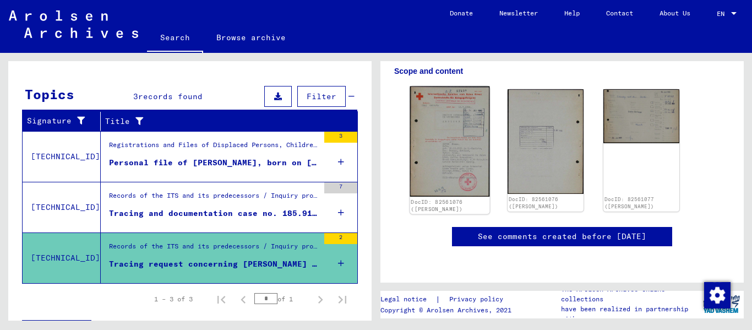 Image resolution: width=752 pixels, height=330 pixels. What do you see at coordinates (448, 310) in the screenshot?
I see `p: Copyright © Arolsen Archives, 2021` at bounding box center [448, 310].